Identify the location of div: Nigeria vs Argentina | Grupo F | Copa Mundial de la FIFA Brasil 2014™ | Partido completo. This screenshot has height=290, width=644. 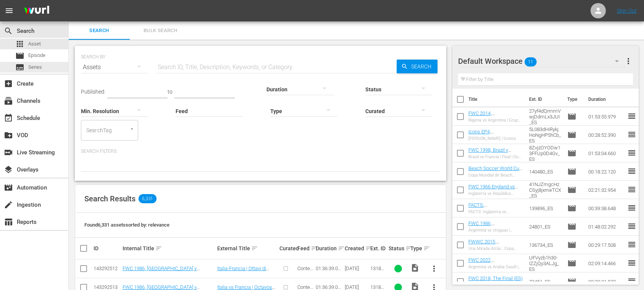
(496, 120).